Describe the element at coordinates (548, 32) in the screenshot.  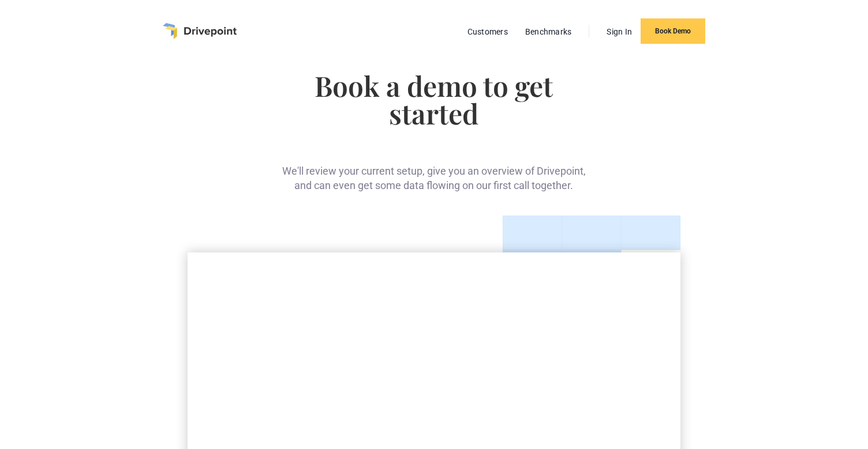
I see `a: Benchmarks` at that location.